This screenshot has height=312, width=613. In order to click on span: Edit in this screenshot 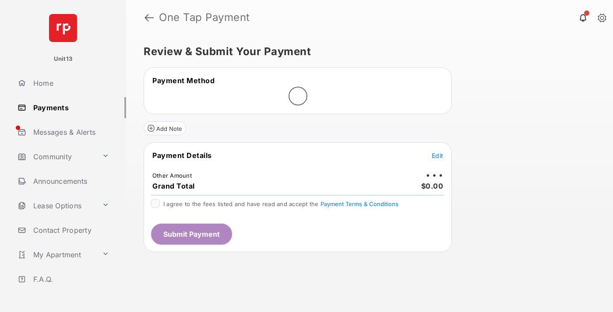, I will do `click(437, 155)`.